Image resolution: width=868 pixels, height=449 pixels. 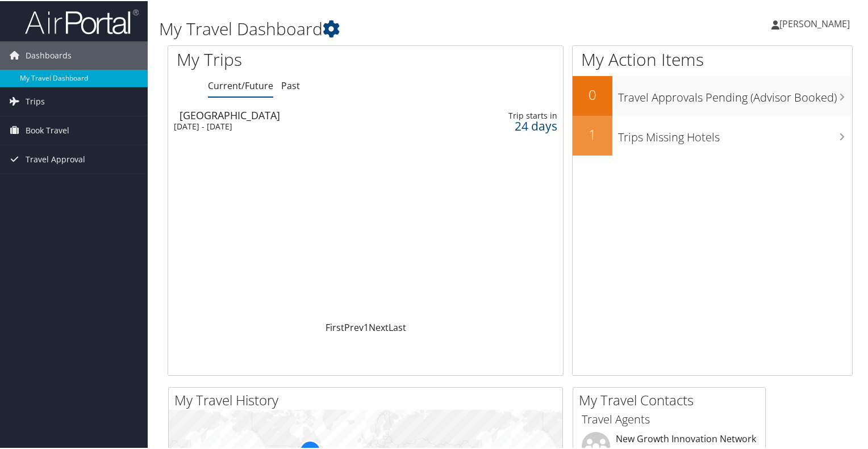 What do you see at coordinates (378, 327) in the screenshot?
I see `a: Next` at bounding box center [378, 327].